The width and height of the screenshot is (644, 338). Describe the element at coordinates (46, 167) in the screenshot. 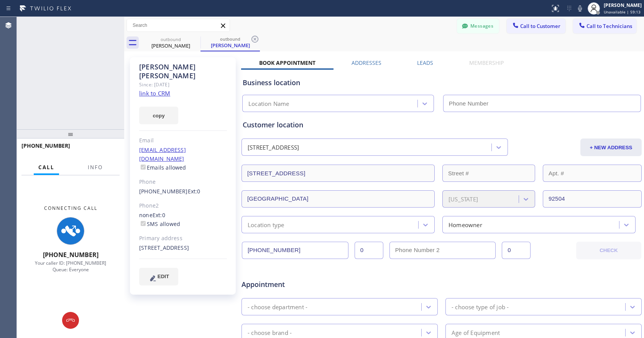

I see `span: Call` at that location.